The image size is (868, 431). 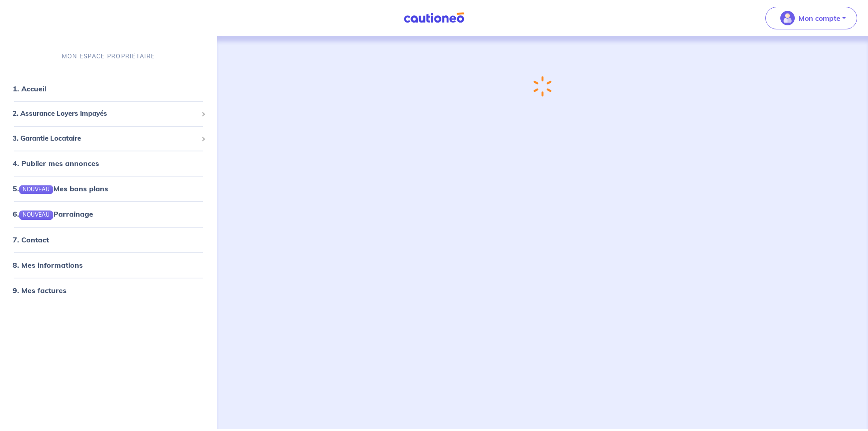 What do you see at coordinates (48, 265) in the screenshot?
I see `a: 8. Mes informations` at bounding box center [48, 265].